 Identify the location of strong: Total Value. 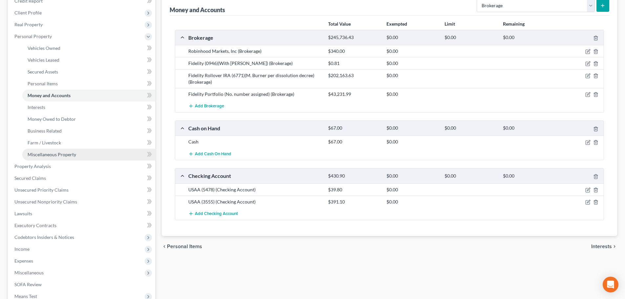
(339, 24).